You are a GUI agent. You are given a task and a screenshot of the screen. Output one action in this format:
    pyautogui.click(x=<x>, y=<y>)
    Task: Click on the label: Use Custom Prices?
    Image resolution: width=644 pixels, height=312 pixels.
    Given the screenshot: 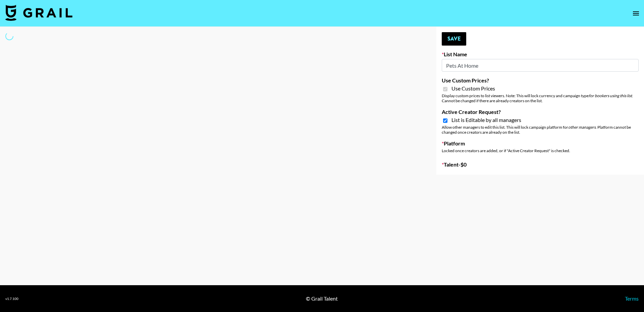 What is the action you would take?
    pyautogui.click(x=540, y=80)
    